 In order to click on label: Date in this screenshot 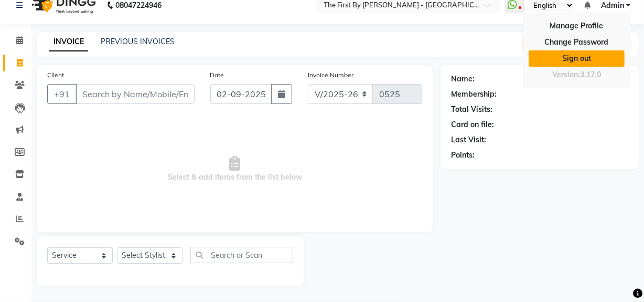, I will do `click(217, 75)`.